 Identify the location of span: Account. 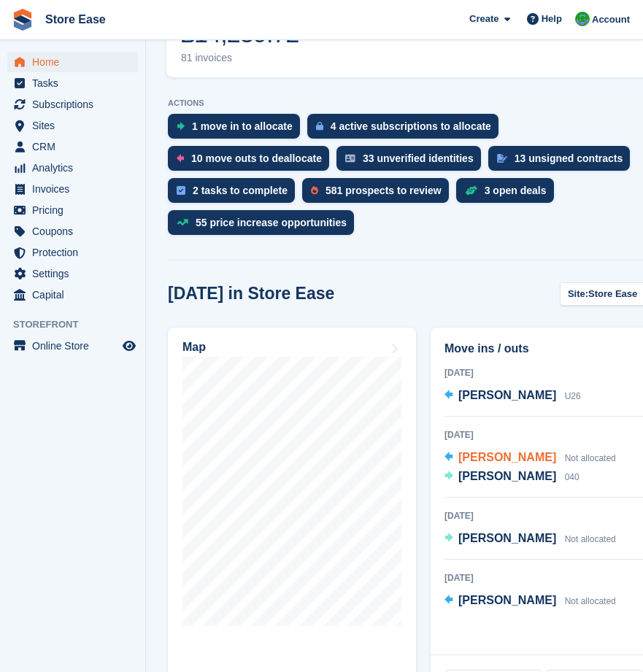
(611, 20).